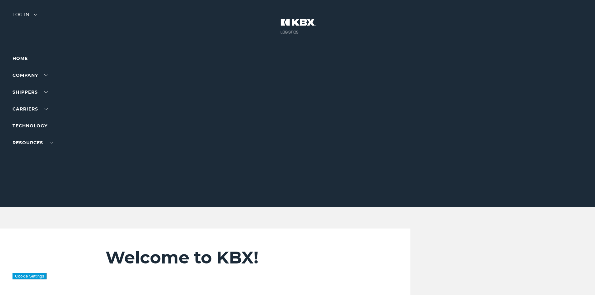 Image resolution: width=595 pixels, height=295 pixels. What do you see at coordinates (30, 109) in the screenshot?
I see `a: Carriers` at bounding box center [30, 109].